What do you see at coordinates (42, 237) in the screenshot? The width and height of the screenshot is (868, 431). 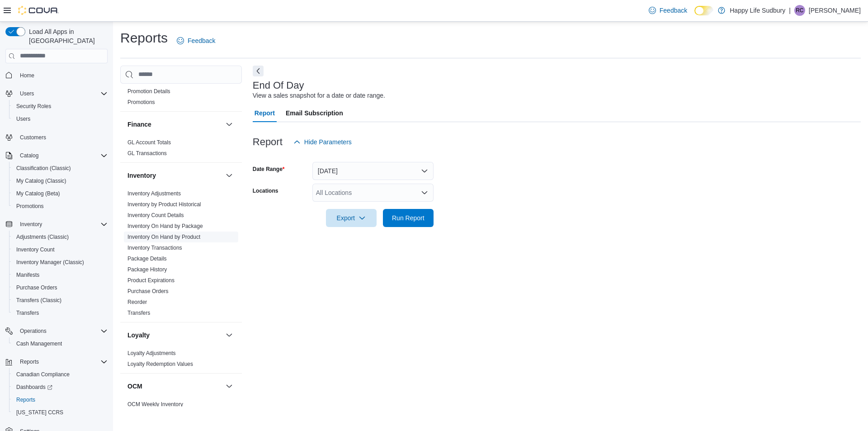 I see `a: Adjustments (Classic)` at bounding box center [42, 237].